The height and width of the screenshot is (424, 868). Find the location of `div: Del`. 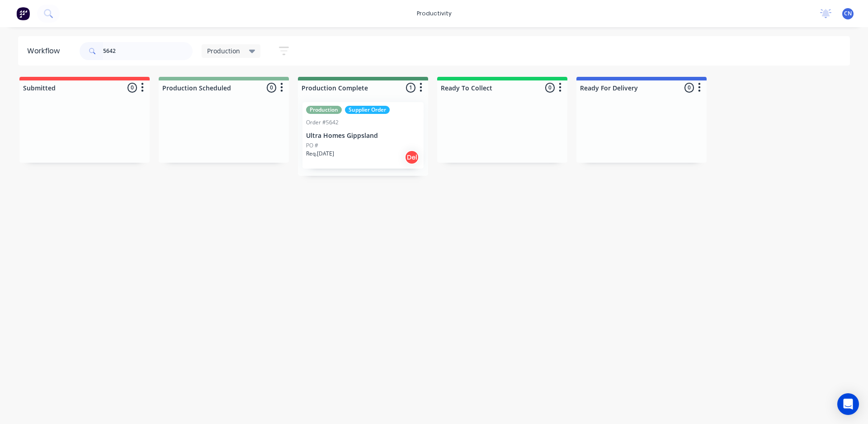

div: Del is located at coordinates (412, 157).